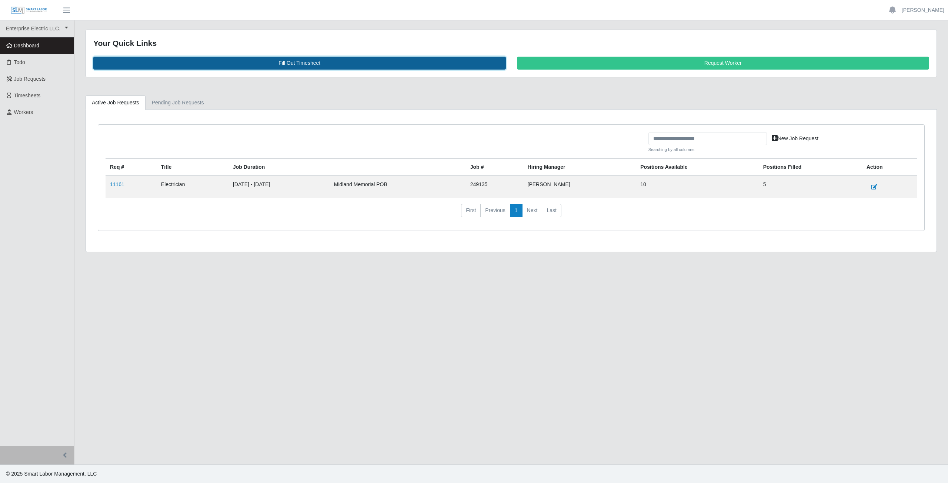  I want to click on span: Workers, so click(24, 112).